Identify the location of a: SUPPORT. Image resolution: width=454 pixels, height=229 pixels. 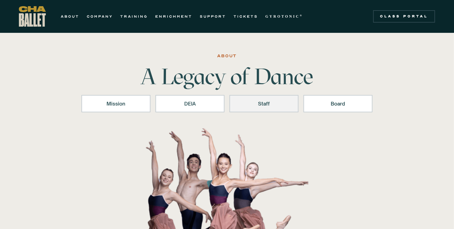
(213, 16).